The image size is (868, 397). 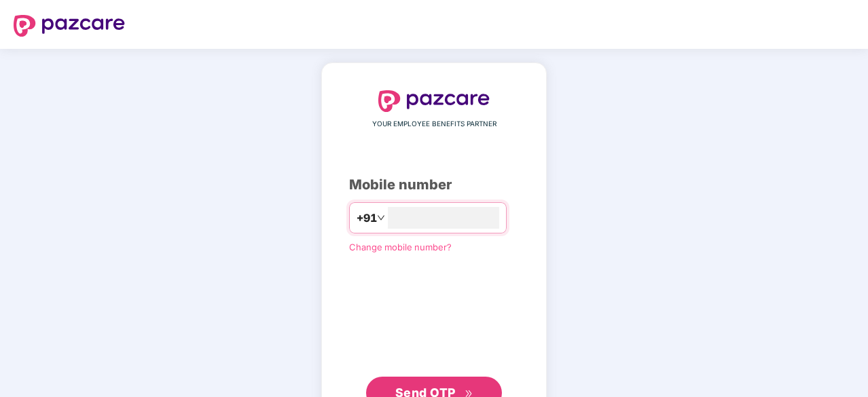 What do you see at coordinates (434, 185) in the screenshot?
I see `div: Mobile number` at bounding box center [434, 185].